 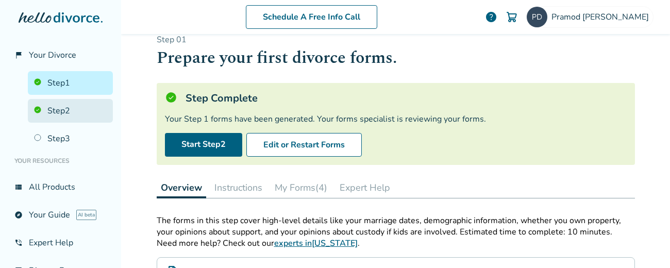 I want to click on h1: Prepare your first divorce forms., so click(x=396, y=58).